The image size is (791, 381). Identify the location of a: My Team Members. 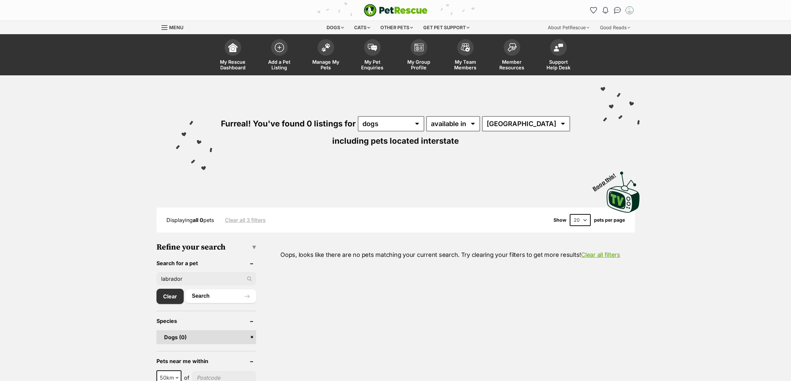
(465, 55).